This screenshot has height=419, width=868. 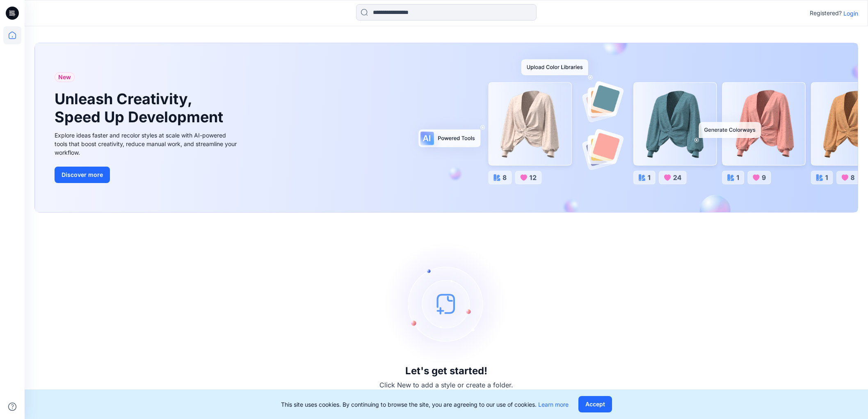 I want to click on p: This site uses cookies. By continuing to browse the site, you are agreeing to our use of cookies., so click(x=425, y=404).